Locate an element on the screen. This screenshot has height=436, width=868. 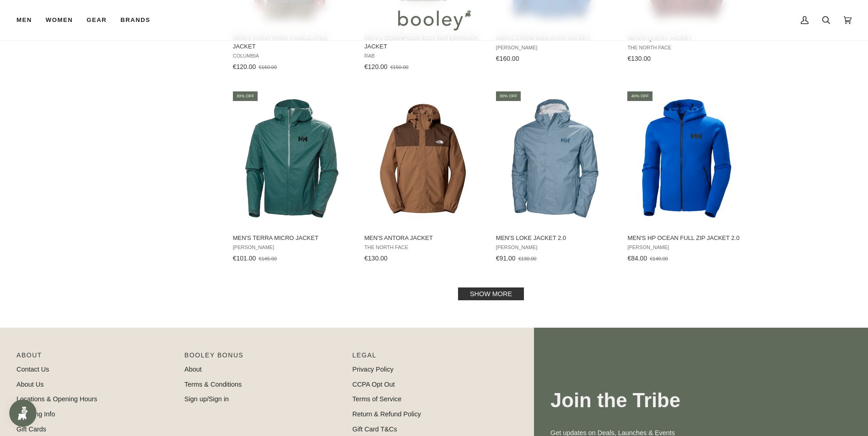
span: Brands is located at coordinates (135, 21).